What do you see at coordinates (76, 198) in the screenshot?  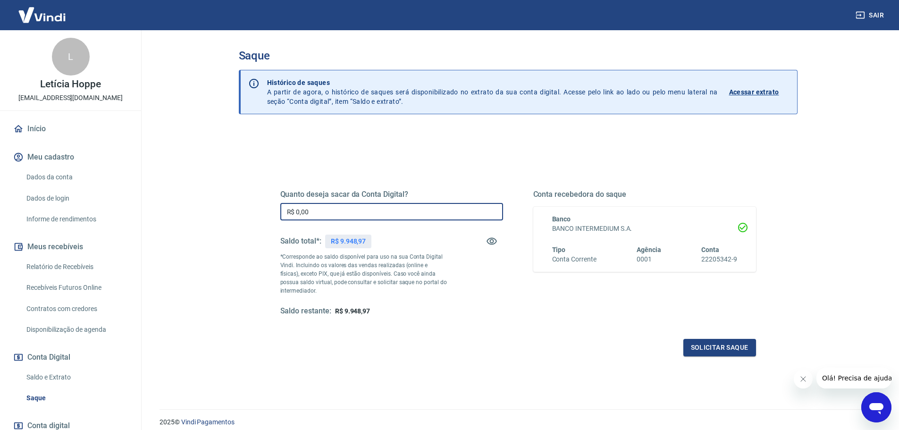 I see `a: Dados de login` at bounding box center [76, 198].